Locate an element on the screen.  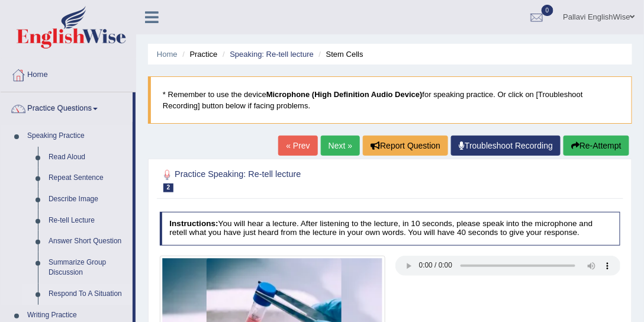
a: Describe Image is located at coordinates (88, 199).